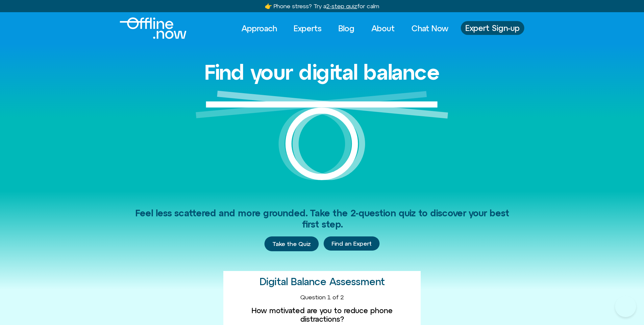  Describe the element at coordinates (322, 140) in the screenshot. I see `img: Graphic of a white circle with a white line balancing on top to represent balance.` at that location.